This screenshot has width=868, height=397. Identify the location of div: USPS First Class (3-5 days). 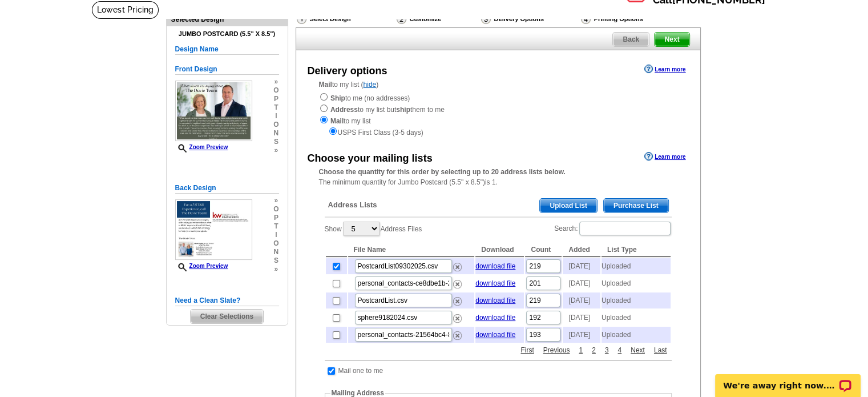
(498, 132).